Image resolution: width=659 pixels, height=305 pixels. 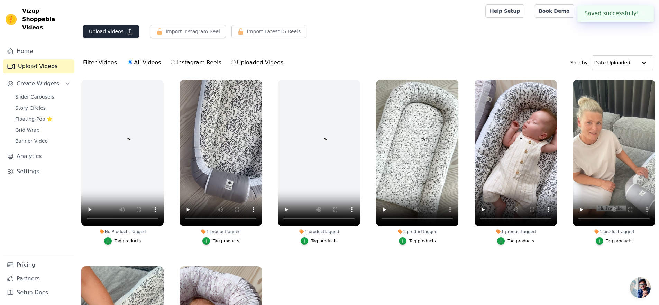 I want to click on label: Instagram Reels, so click(x=196, y=63).